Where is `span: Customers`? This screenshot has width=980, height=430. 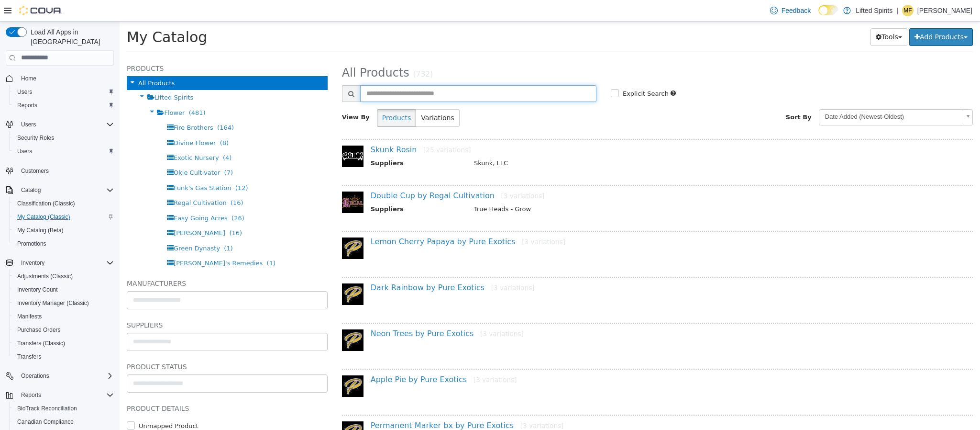
span: Customers is located at coordinates (66, 171).